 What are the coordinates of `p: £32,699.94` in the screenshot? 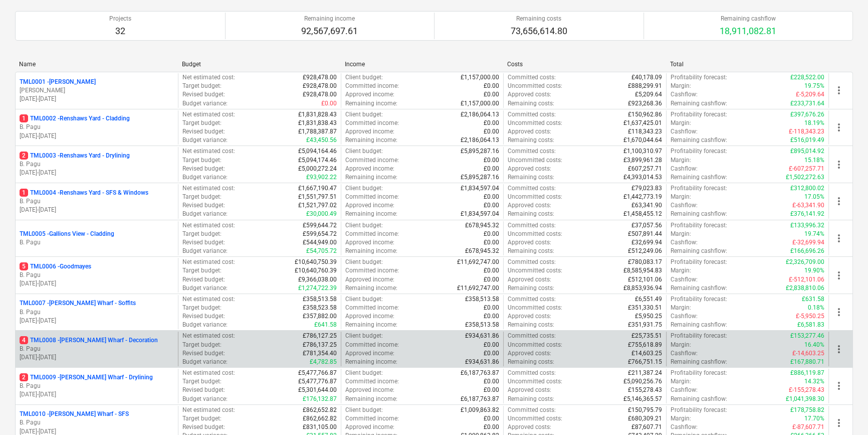 It's located at (646, 242).